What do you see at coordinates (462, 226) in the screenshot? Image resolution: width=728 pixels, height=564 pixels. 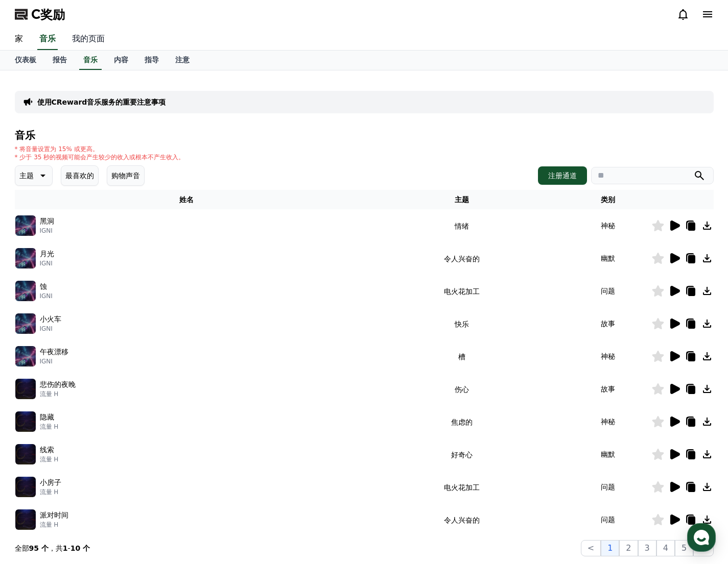 I see `font: 情绪` at bounding box center [462, 226].